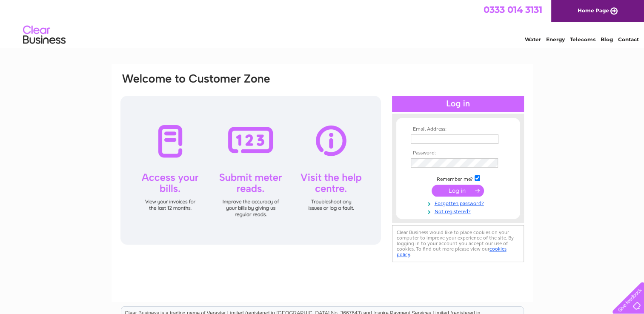 Image resolution: width=644 pixels, height=314 pixels. Describe the element at coordinates (459, 153) in the screenshot. I see `th: Password:` at that location.